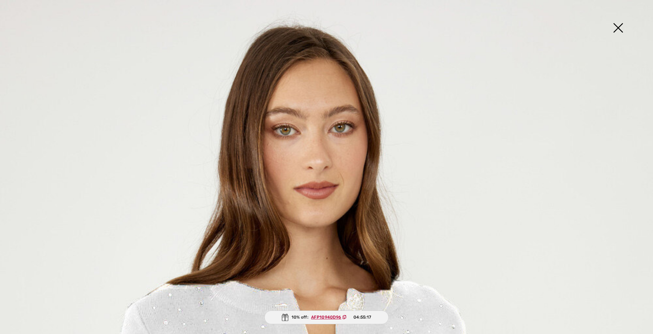  Describe the element at coordinates (285, 317) in the screenshot. I see `img: Gift.svg` at that location.